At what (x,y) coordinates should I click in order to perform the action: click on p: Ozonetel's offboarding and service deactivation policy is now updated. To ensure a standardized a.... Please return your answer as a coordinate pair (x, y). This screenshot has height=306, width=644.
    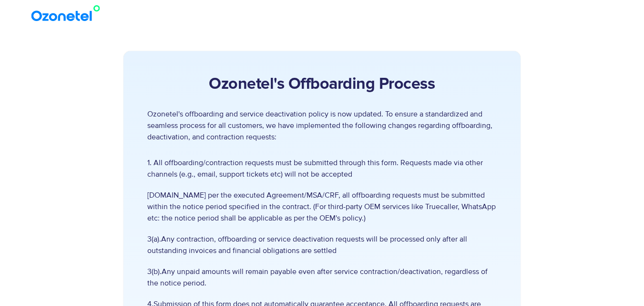
    Looking at the image, I should click on (322, 125).